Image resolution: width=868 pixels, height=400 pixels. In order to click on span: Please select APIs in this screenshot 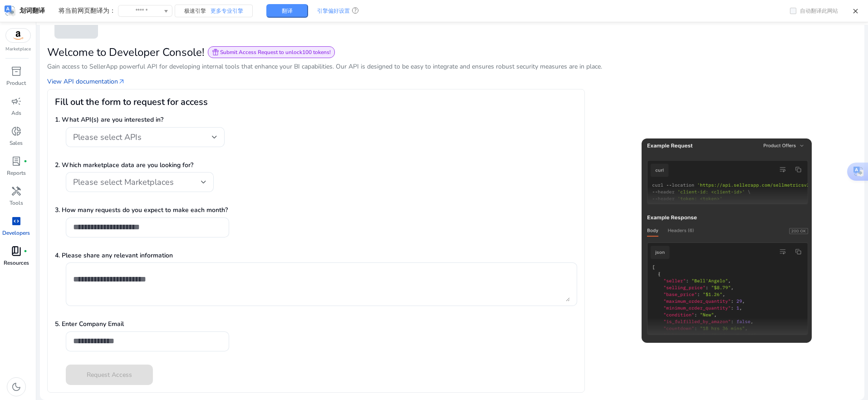, I will do `click(107, 137)`.